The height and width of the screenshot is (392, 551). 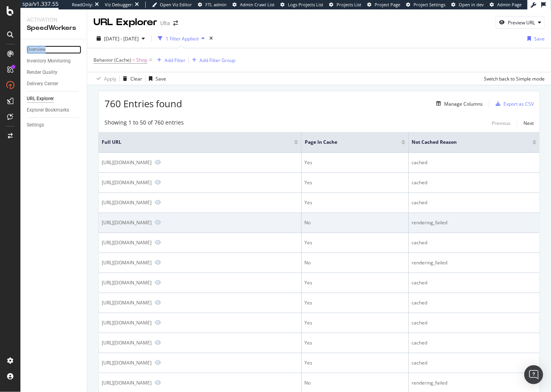 I want to click on a: Preview https://www.ulta.com/shop/skin-care/dermatologist-recommended/cleansers, so click(x=158, y=162).